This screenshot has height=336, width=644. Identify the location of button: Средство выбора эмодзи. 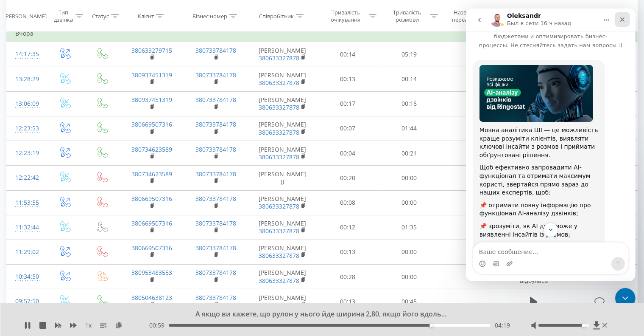
(17, 255).